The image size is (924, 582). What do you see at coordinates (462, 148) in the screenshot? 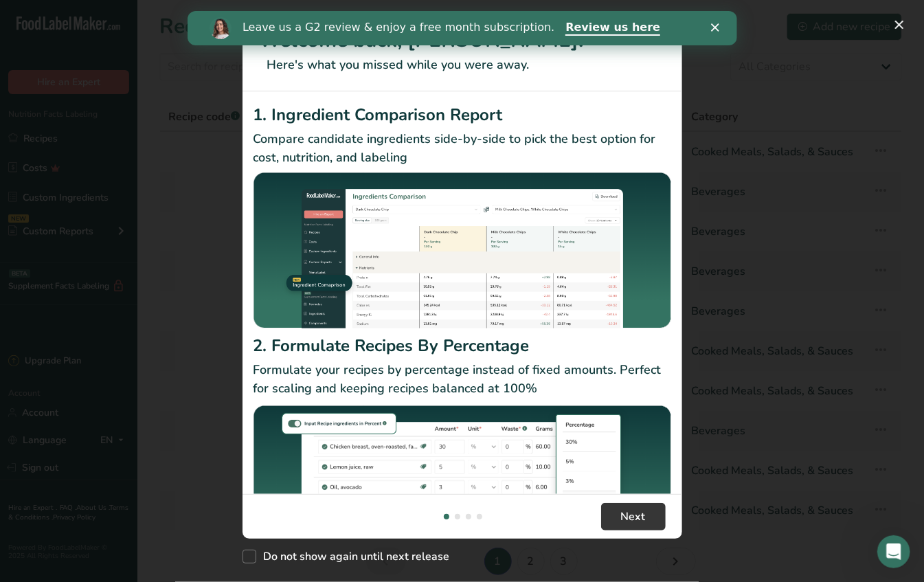
I see `p: Compare candidate ingredients side-by-side to pick the best option for cost, nutrition, and labeling` at bounding box center [462, 148].